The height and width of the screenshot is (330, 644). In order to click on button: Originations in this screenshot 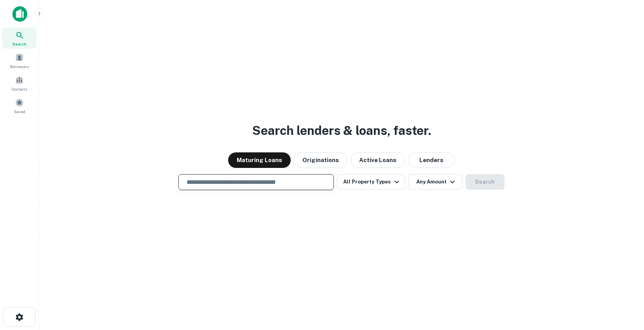, I will do `click(321, 160)`.